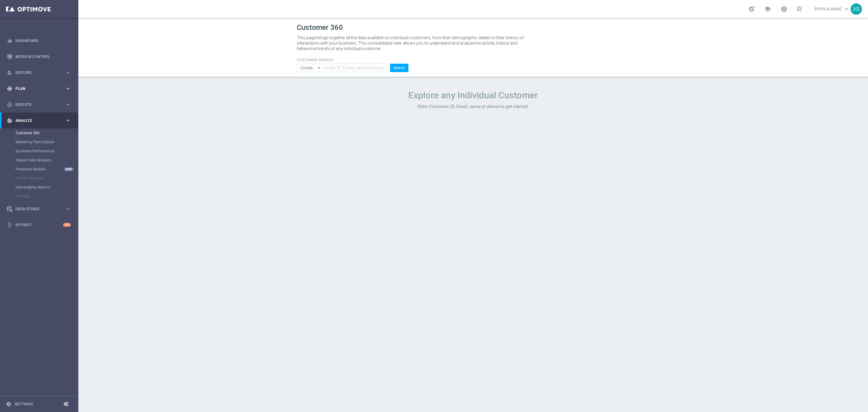 The height and width of the screenshot is (412, 868). What do you see at coordinates (39, 72) in the screenshot?
I see `div: person_search Explore keyboard_arrow_right` at bounding box center [39, 72].